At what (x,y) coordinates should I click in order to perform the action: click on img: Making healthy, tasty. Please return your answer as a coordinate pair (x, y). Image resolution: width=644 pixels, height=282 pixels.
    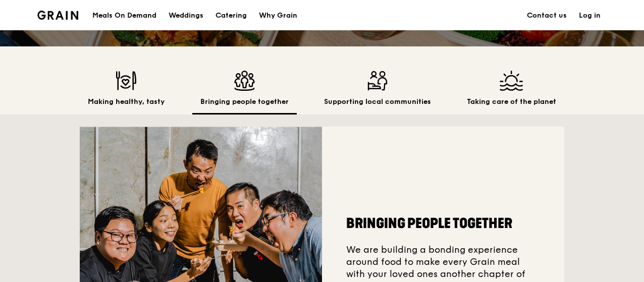
    Looking at the image, I should click on (126, 81).